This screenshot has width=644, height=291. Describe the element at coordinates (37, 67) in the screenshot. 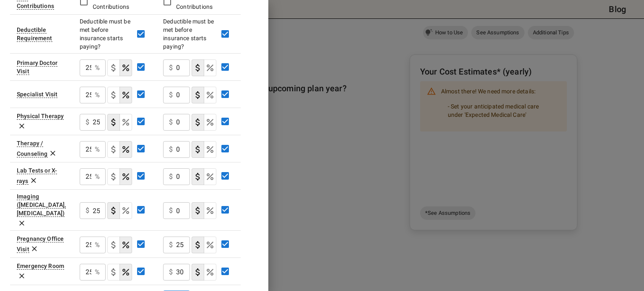

I see `div: Visit to your primary doctor for general care (also known as a Primary Care Provider, Primary Car...` at that location.